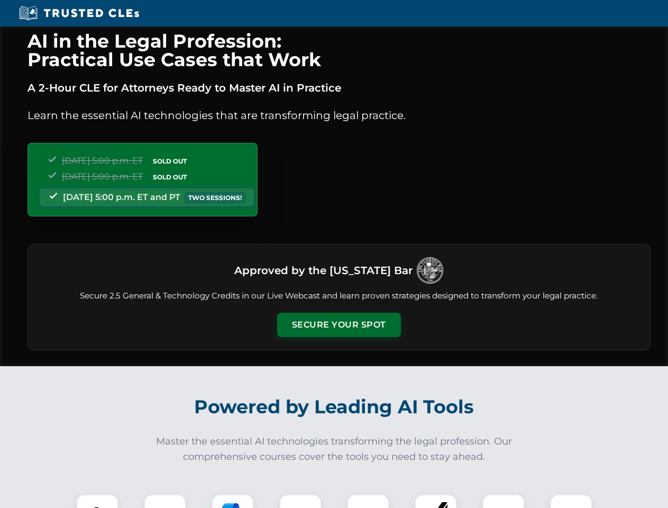 Image resolution: width=668 pixels, height=508 pixels. Describe the element at coordinates (339, 50) in the screenshot. I see `h1: AI in the Legal Profession: Practical Use Cases that Work` at that location.